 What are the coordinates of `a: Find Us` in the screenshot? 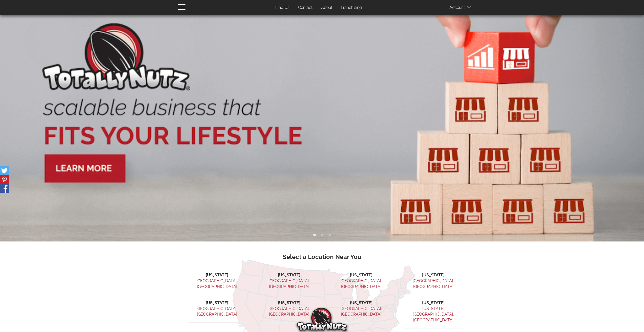 It's located at (282, 8).